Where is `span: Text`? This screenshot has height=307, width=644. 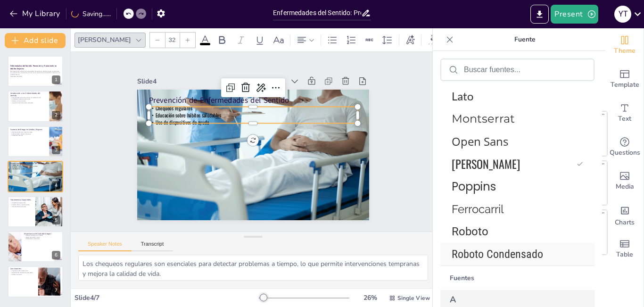
span: Text is located at coordinates (624, 119).